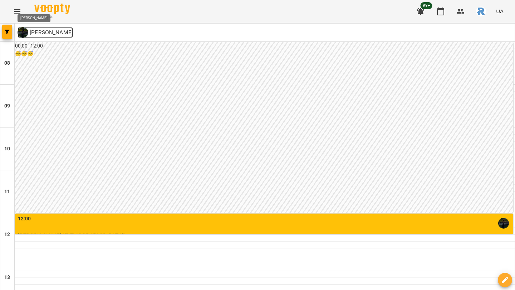  I want to click on button: UA, so click(499, 11).